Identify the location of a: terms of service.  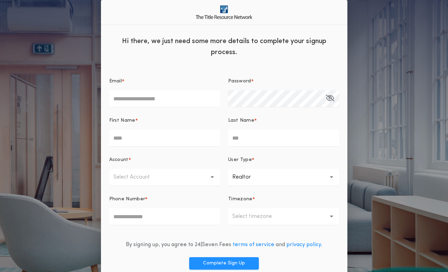
(253, 245).